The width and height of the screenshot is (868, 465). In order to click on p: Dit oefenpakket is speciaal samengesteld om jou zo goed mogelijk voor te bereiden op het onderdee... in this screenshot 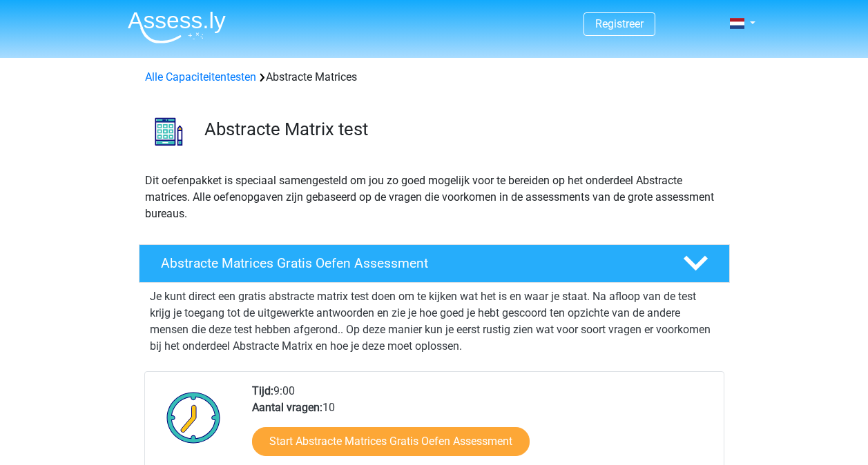, I will do `click(434, 198)`.